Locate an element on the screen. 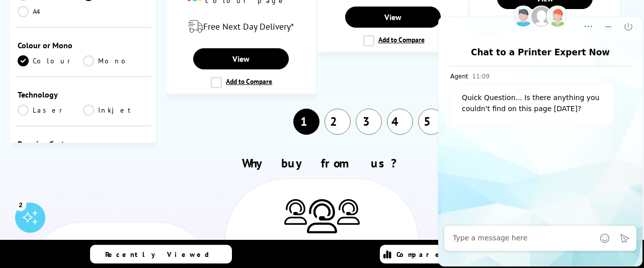  button: Emoji is located at coordinates (168, 238).